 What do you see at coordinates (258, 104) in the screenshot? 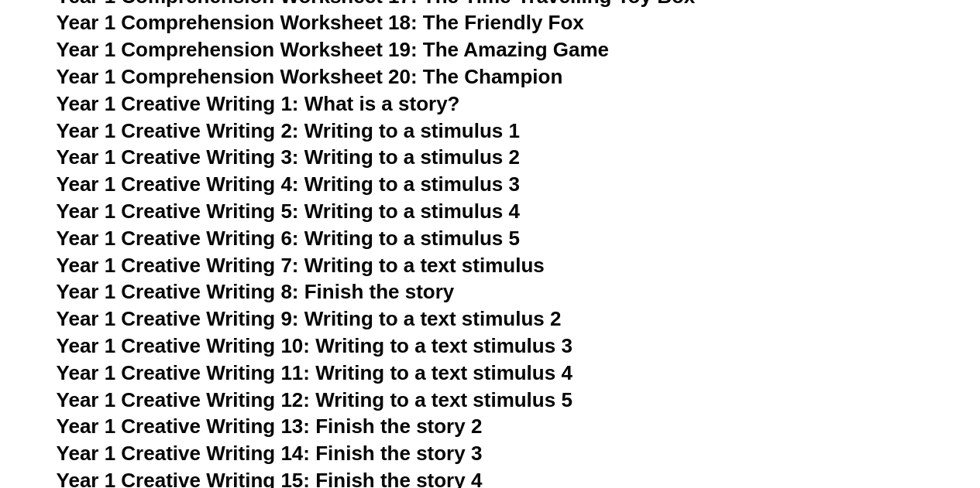
I see `span: Year 1 Creative Writing 1: What is a story?` at bounding box center [258, 104].